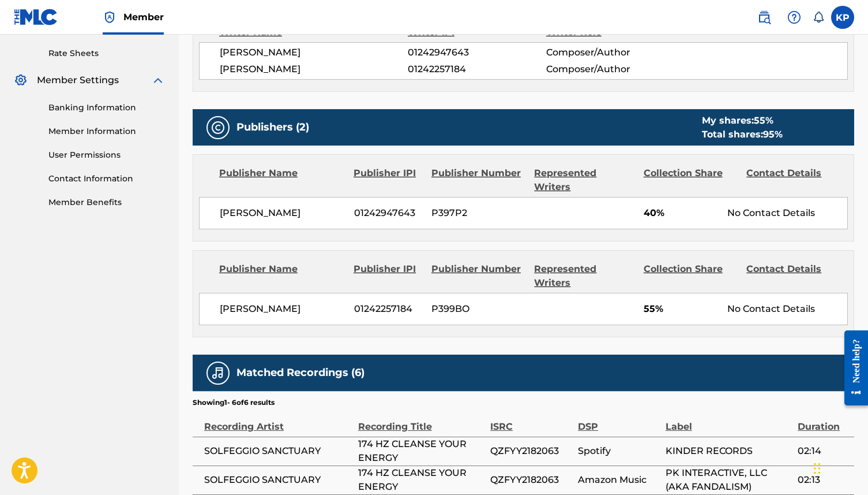  I want to click on a: Member Benefits, so click(107, 202).